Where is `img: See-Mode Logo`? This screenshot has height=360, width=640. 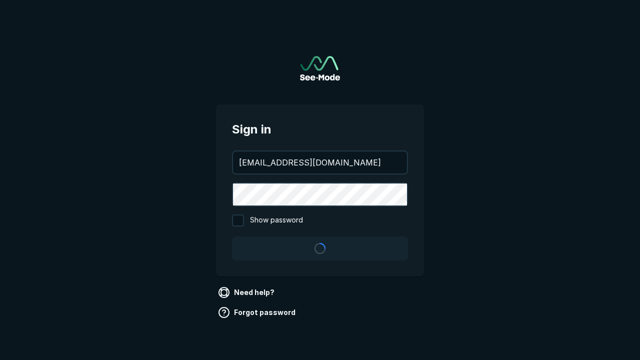 img: See-Mode Logo is located at coordinates (320, 68).